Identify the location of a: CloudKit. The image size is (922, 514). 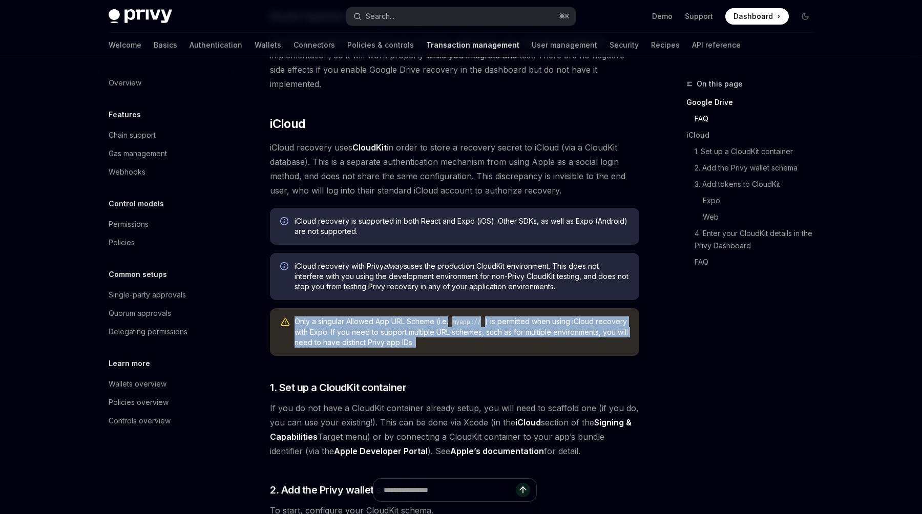
(369, 147).